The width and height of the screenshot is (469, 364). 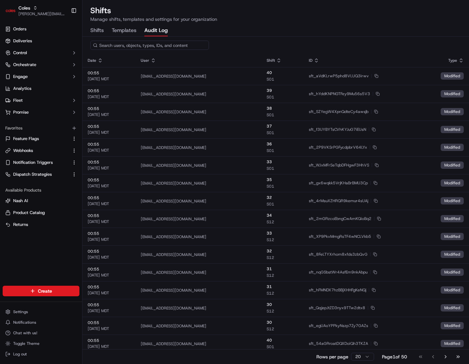 I want to click on button: Chat with us!, so click(x=41, y=333).